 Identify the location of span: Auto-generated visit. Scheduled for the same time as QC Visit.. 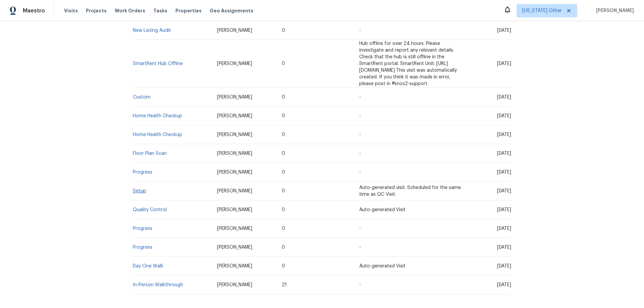
(410, 191).